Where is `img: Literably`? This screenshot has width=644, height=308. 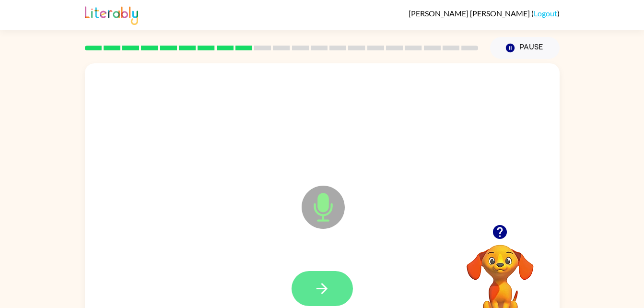
img: Literably is located at coordinates (111, 15).